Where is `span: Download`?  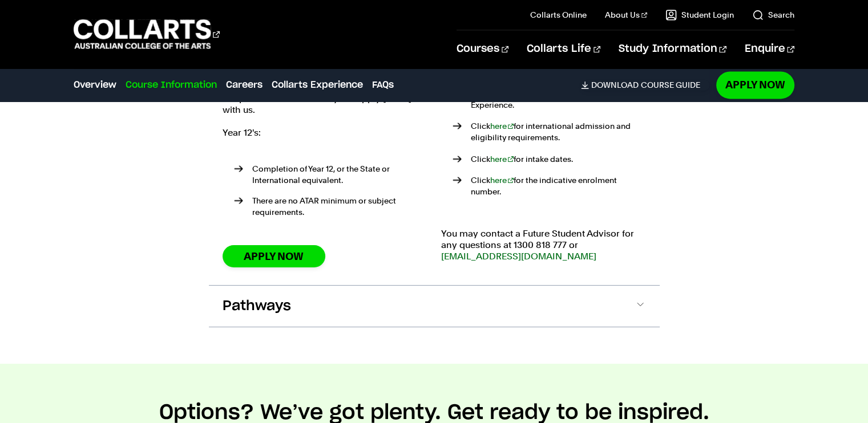
span: Download is located at coordinates (615, 85).